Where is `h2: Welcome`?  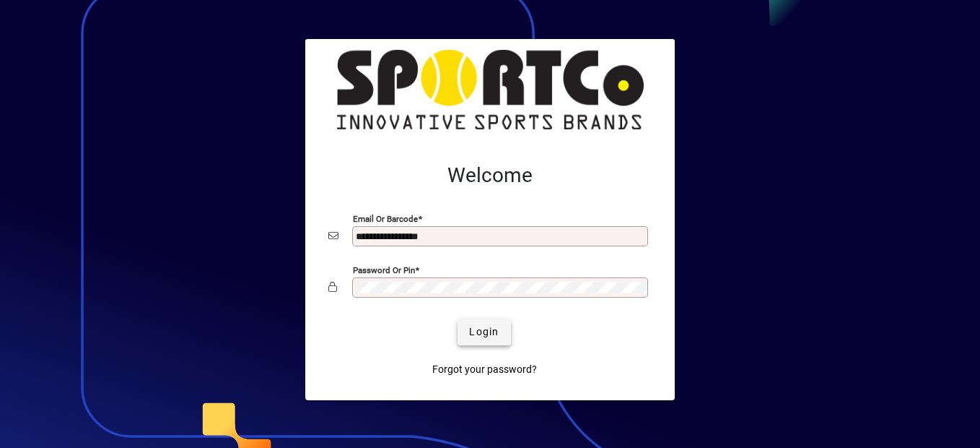
h2: Welcome is located at coordinates (490, 176).